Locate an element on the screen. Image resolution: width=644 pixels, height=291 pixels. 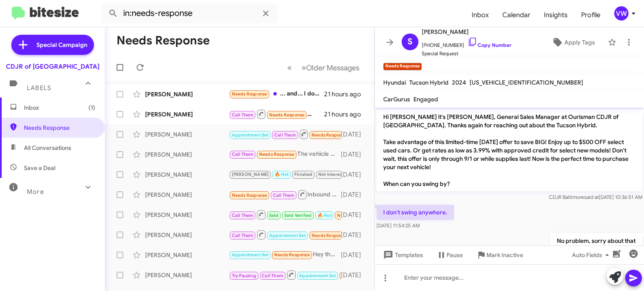
span: Auto Fields is located at coordinates (592, 255).